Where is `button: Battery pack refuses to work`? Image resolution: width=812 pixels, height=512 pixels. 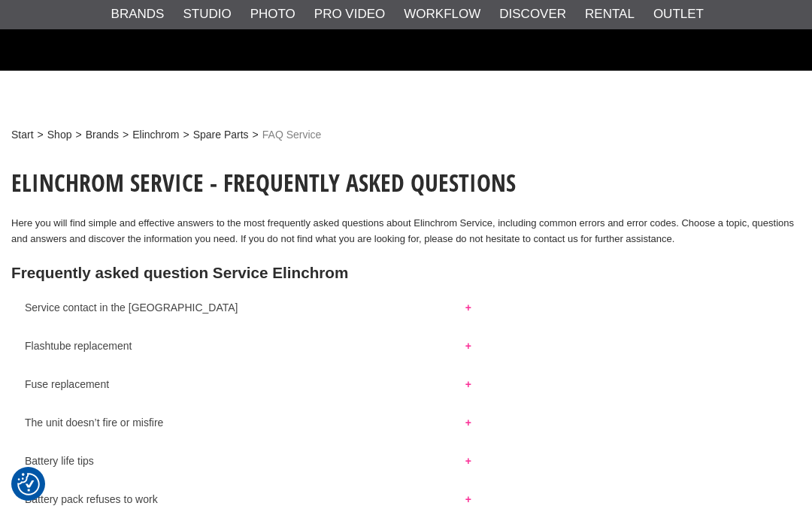 button: Battery pack refuses to work is located at coordinates (248, 495).